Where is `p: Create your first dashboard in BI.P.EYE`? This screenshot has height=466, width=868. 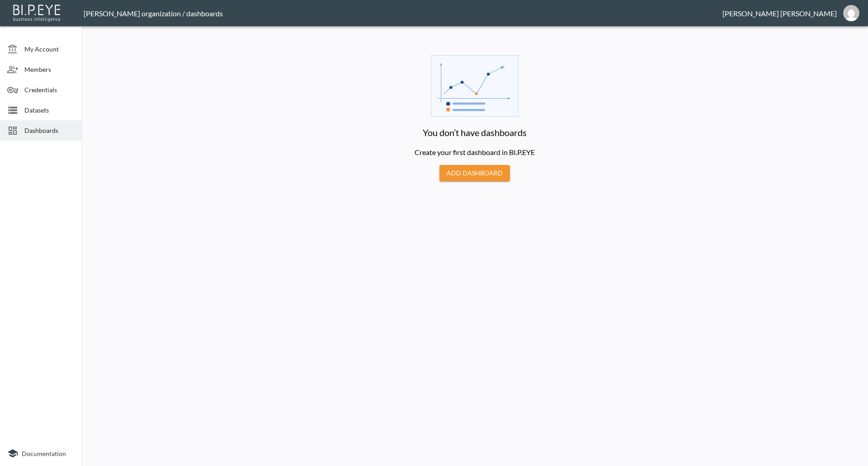
p: Create your first dashboard in BI.P.EYE is located at coordinates (474, 156).